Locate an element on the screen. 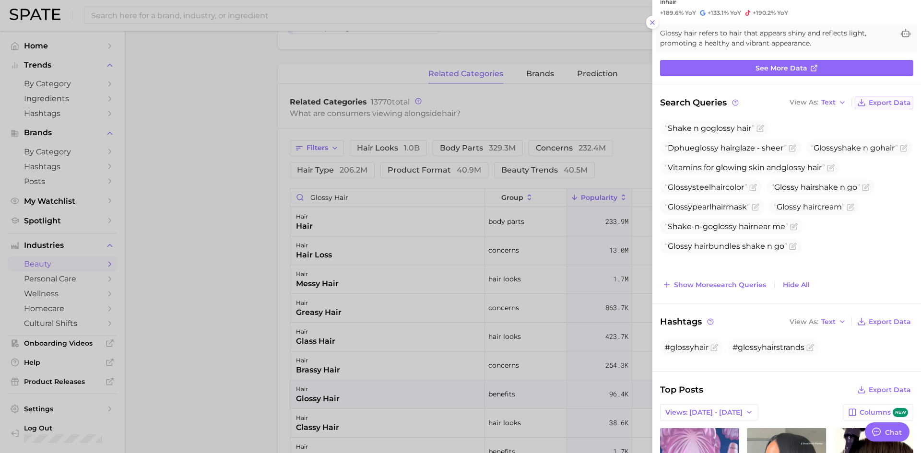 Image resolution: width=921 pixels, height=453 pixels. span: Show more search queries is located at coordinates (720, 285).